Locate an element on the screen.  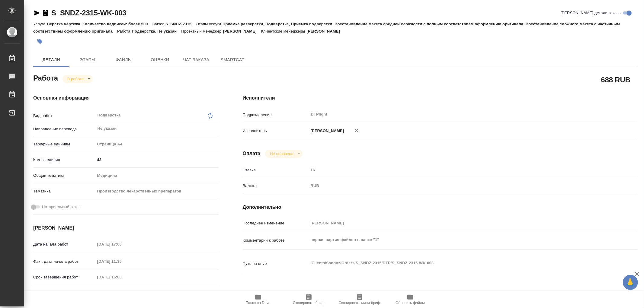
div: Производство лекарственных препаратов is located at coordinates (157, 191).